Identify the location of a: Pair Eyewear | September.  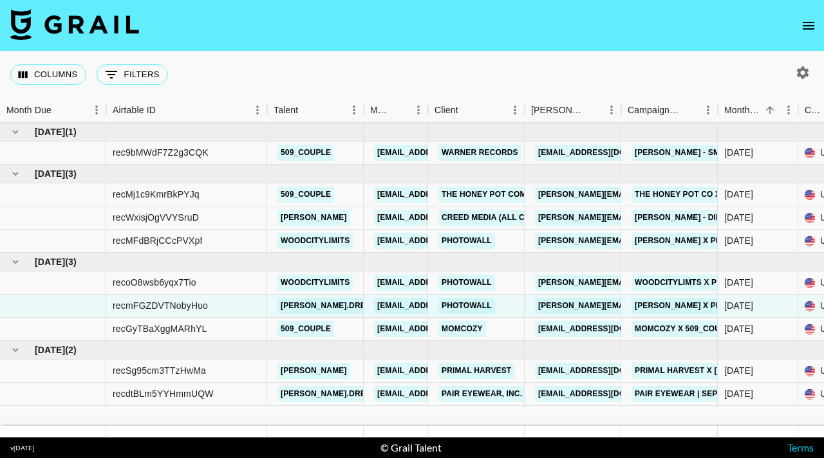
(692, 394).